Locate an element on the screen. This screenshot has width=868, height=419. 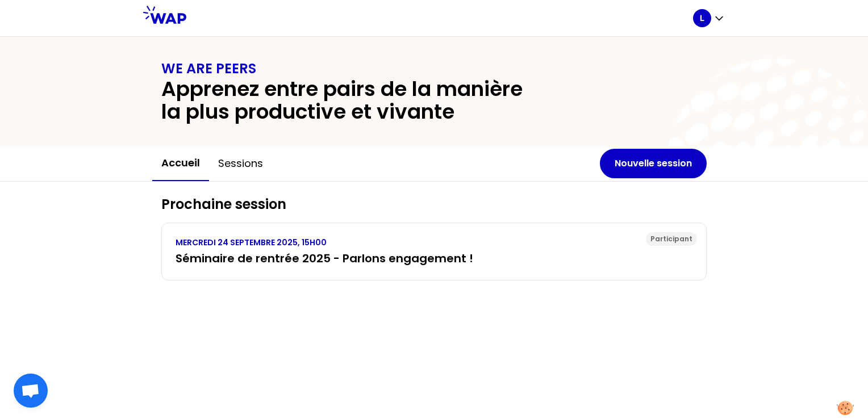
h2: Apprenez entre pairs de la manière la plus productive et vivante is located at coordinates (352, 100).